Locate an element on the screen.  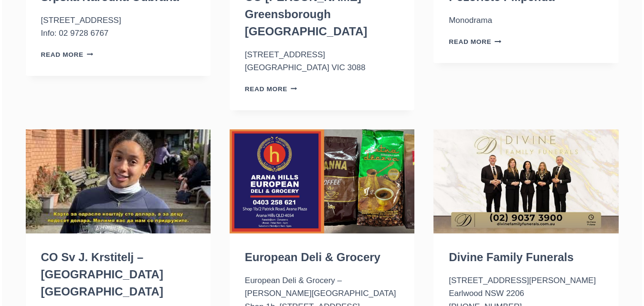
img: European Deli & Grocery is located at coordinates (322, 182).